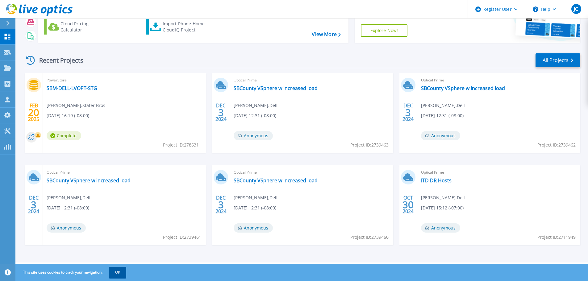  I want to click on span: Project ID: 2786311, so click(182, 145).